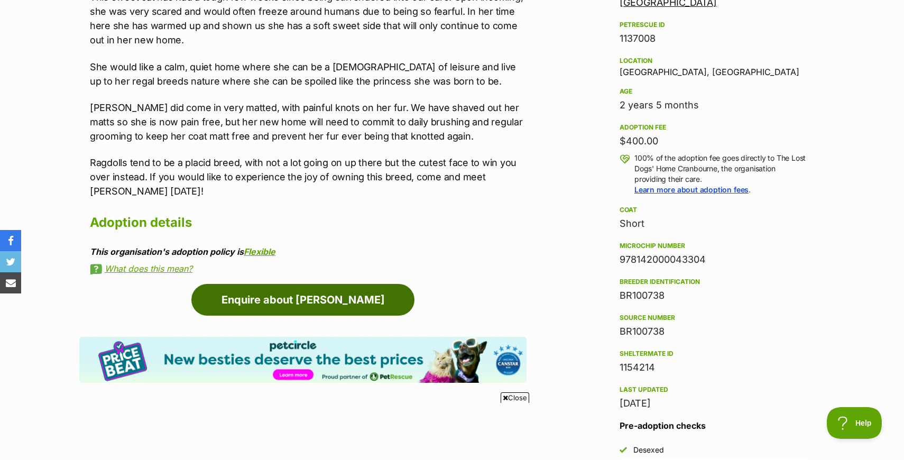 This screenshot has height=460, width=904. Describe the element at coordinates (308, 268) in the screenshot. I see `a: What does this mean?` at that location.